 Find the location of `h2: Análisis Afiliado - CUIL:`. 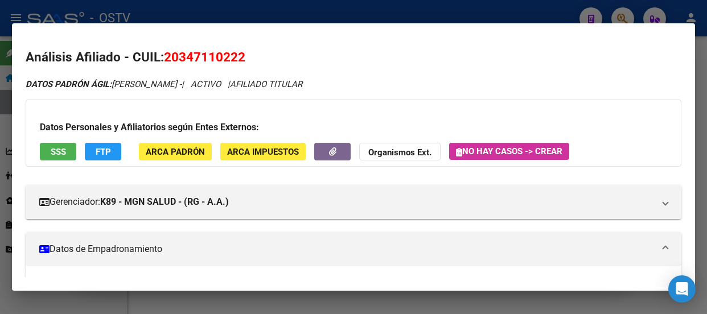

h2: Análisis Afiliado - CUIL: is located at coordinates (354, 58).